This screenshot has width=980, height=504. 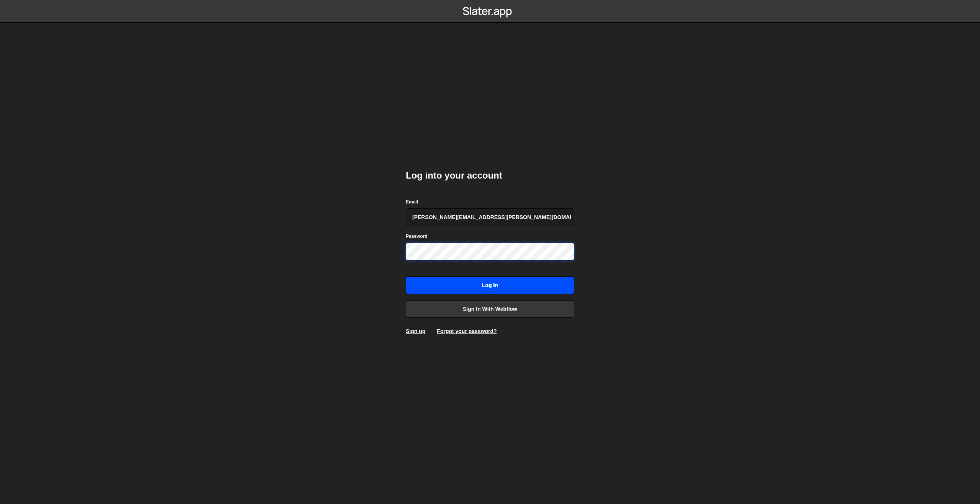 What do you see at coordinates (416, 236) in the screenshot?
I see `label: Password` at bounding box center [416, 236].